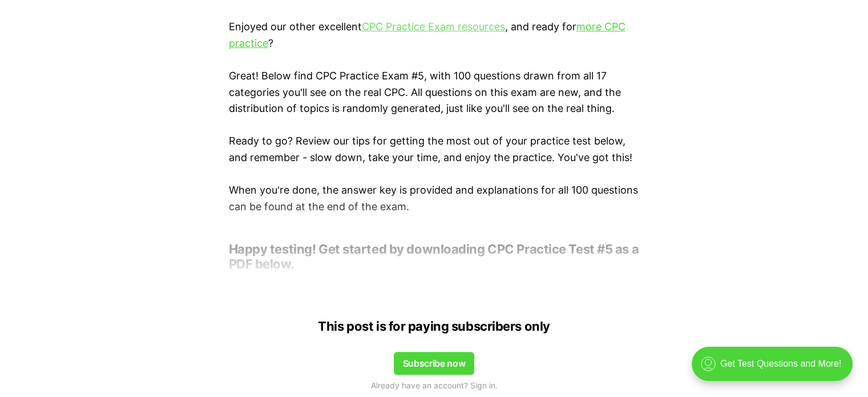 The height and width of the screenshot is (397, 868). I want to click on span: Already have an account? Sign in., so click(434, 385).